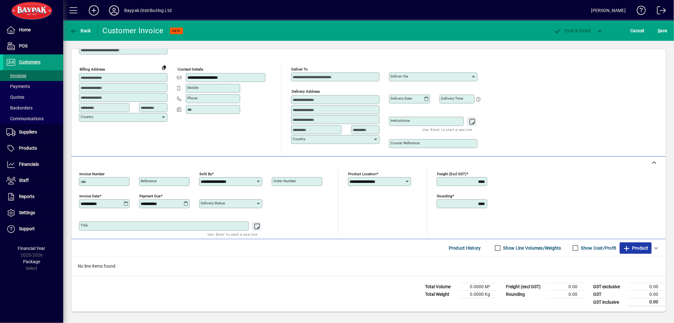  I want to click on a: Backorders, so click(33, 108).